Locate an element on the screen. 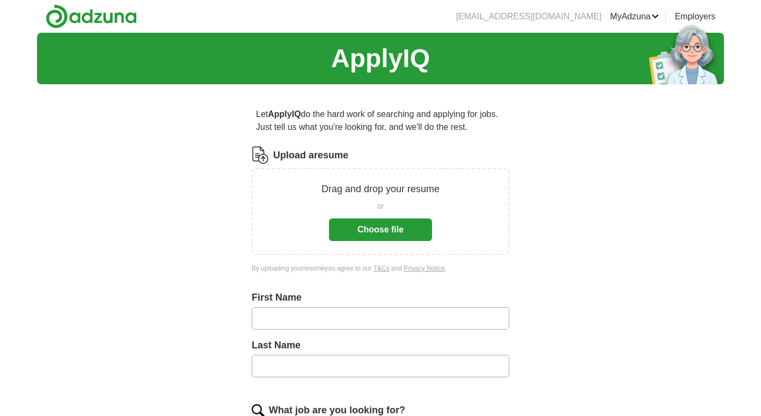  label: First Name is located at coordinates (381, 297).